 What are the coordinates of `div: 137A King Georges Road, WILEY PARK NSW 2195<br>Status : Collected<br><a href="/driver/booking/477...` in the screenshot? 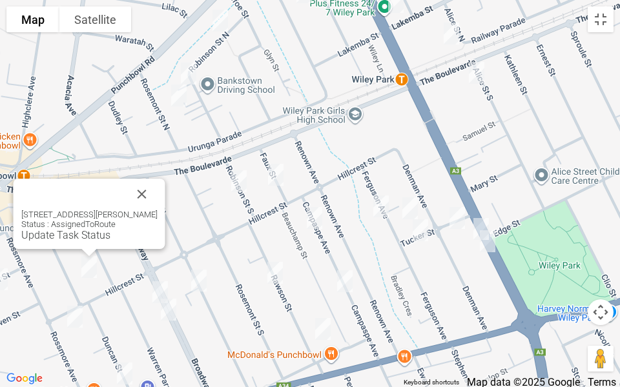 It's located at (481, 229).